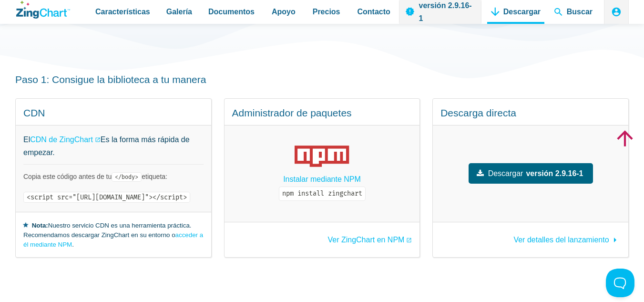  What do you see at coordinates (283, 11) in the screenshot?
I see `font: Apoyo` at bounding box center [283, 11].